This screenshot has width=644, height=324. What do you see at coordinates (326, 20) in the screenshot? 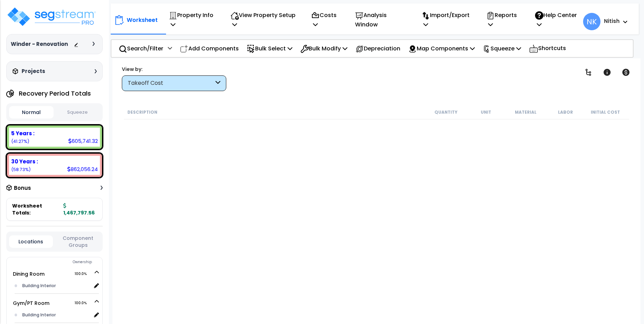
I see `p: Costs` at bounding box center [326, 20].